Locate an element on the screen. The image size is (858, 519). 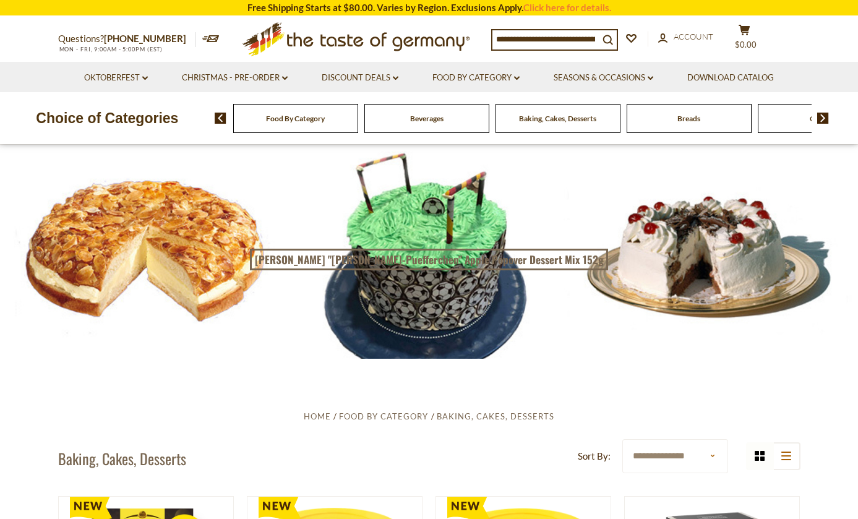
span: Breads is located at coordinates (689, 118).